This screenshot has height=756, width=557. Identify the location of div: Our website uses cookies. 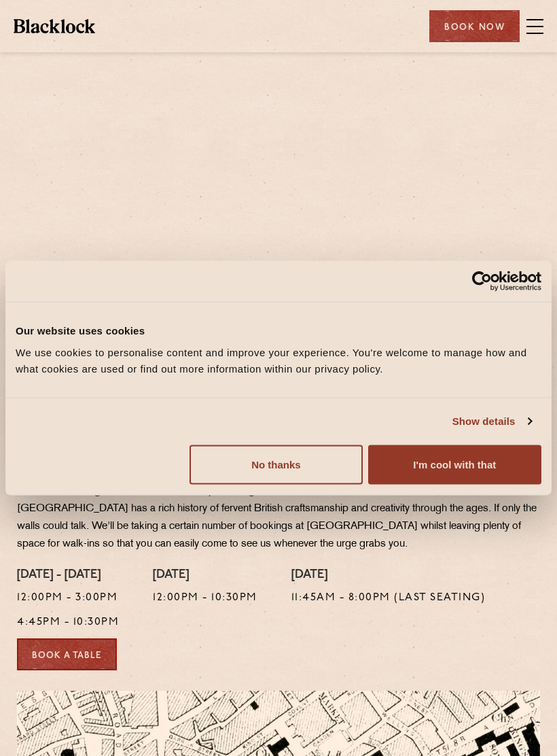
(279, 331).